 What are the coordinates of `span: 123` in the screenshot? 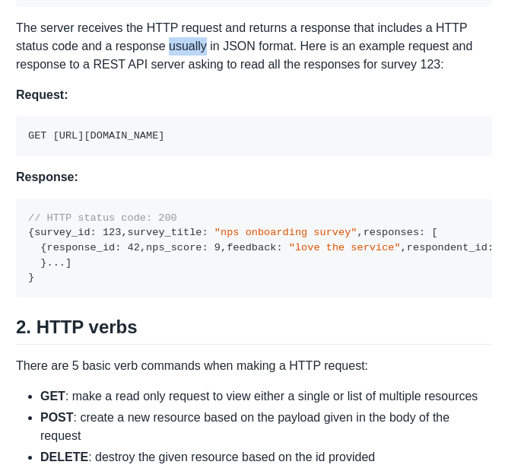 It's located at (112, 232).